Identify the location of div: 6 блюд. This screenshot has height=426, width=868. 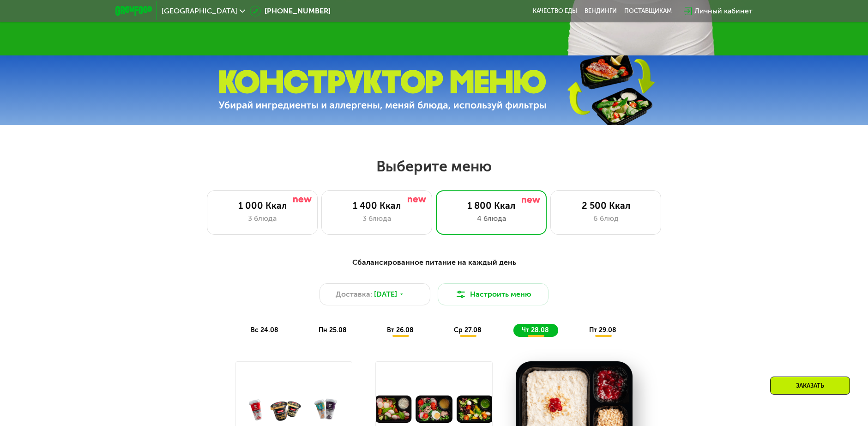
(606, 219).